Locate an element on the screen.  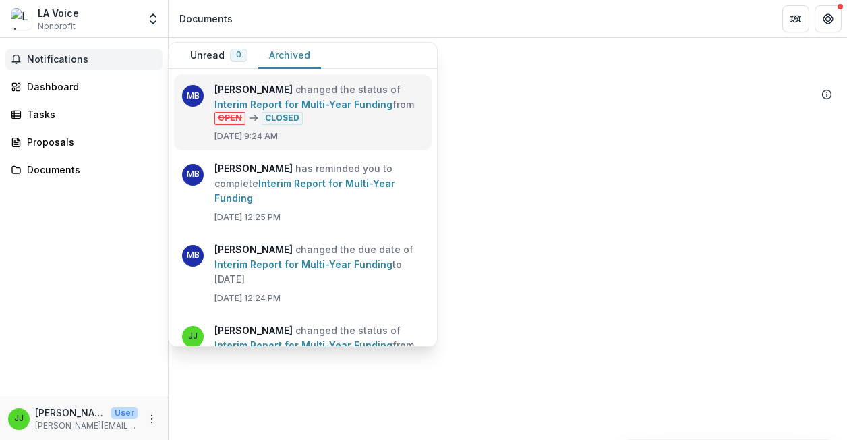
button: Get Help is located at coordinates (828, 19).